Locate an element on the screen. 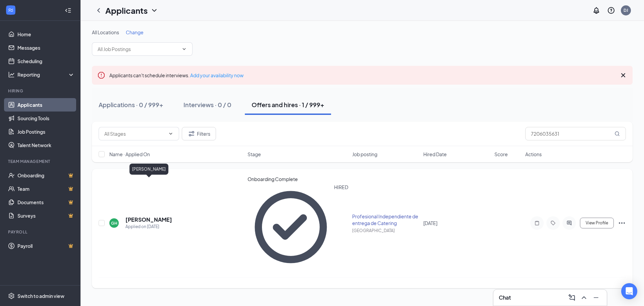 The image size is (644, 306). div: GH is located at coordinates (114, 223).